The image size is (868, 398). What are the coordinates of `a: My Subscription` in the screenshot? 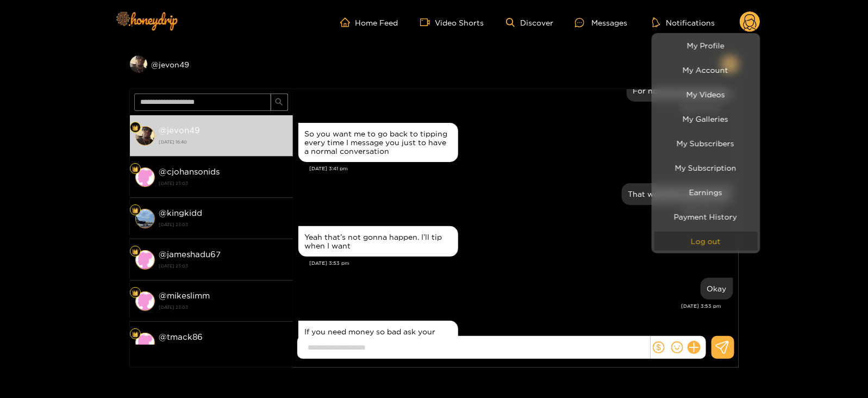 It's located at (706, 167).